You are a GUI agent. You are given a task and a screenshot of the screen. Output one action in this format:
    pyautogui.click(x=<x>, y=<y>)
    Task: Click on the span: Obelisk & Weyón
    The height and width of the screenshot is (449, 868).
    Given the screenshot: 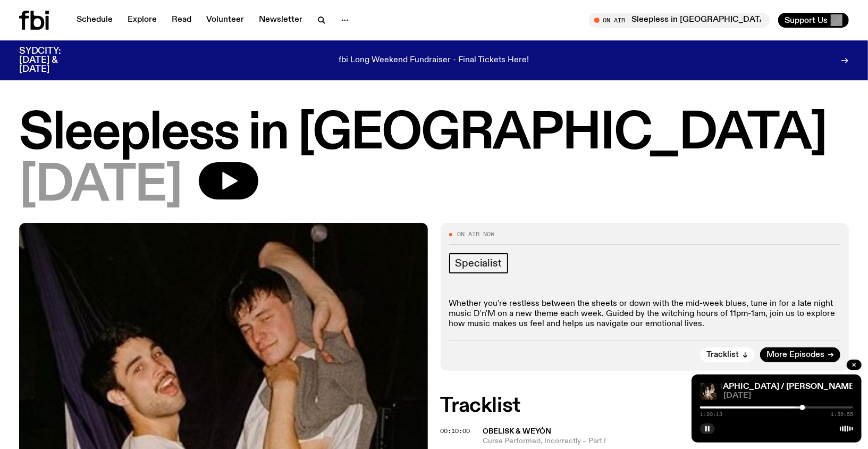 What is the action you would take?
    pyautogui.click(x=517, y=431)
    